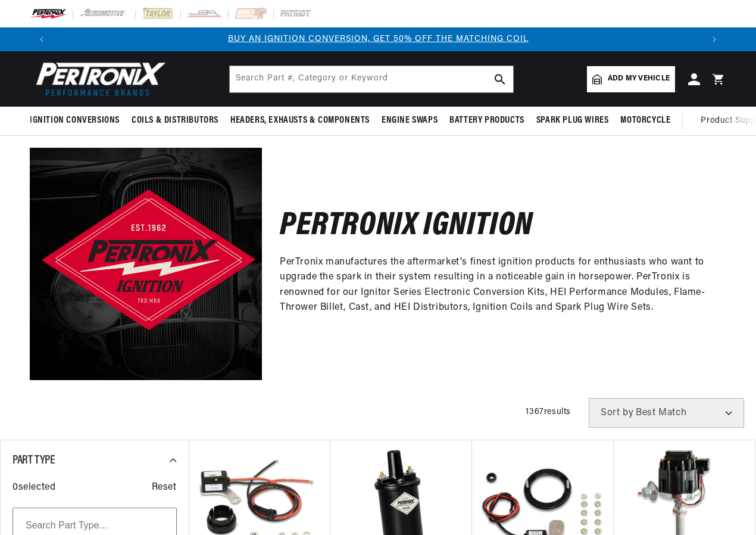 The width and height of the screenshot is (756, 535). Describe the element at coordinates (549, 412) in the screenshot. I see `span: 1367 results` at that location.